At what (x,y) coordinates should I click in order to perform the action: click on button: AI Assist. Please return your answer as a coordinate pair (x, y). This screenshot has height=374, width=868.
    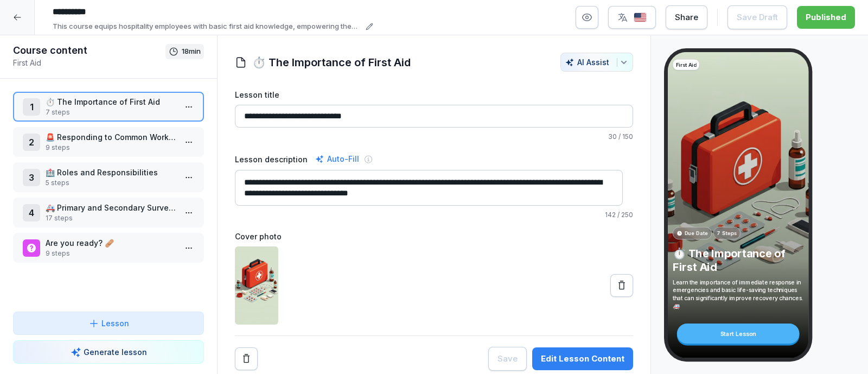
    Looking at the image, I should click on (597, 62).